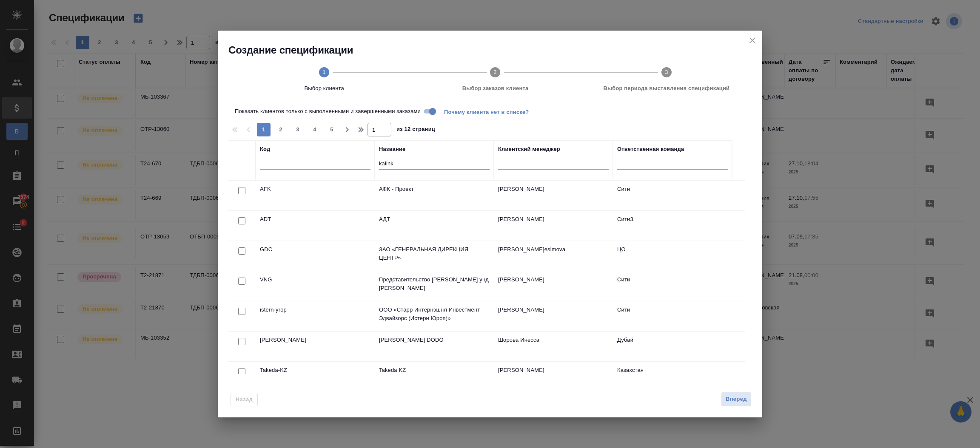  I want to click on h2: Создание спецификации, so click(495, 50).